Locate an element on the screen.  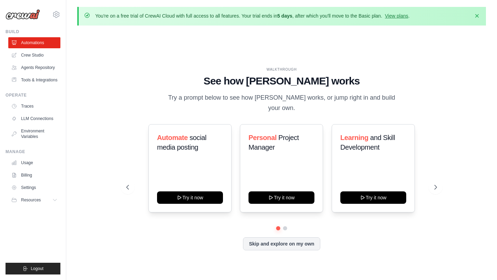
strong: 5 days is located at coordinates (285, 16).